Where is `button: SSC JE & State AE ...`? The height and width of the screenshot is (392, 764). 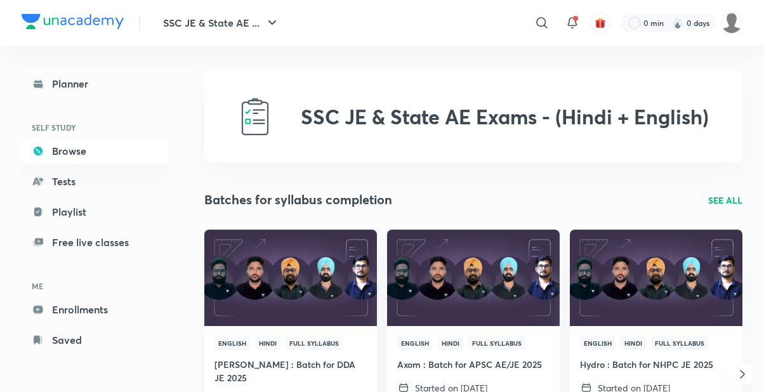
button: SSC JE & State AE ... is located at coordinates (221, 23).